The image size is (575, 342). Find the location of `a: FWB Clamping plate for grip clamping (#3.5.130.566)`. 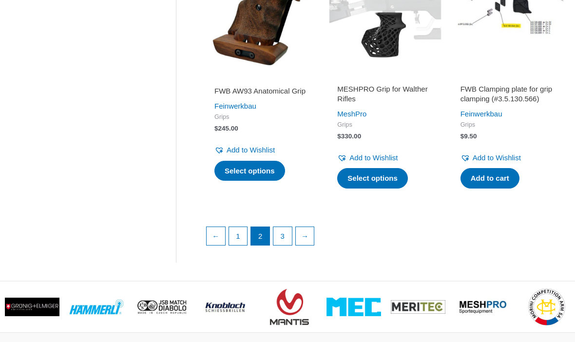

a: FWB Clamping plate for grip clamping (#3.5.130.566) is located at coordinates (508, 96).